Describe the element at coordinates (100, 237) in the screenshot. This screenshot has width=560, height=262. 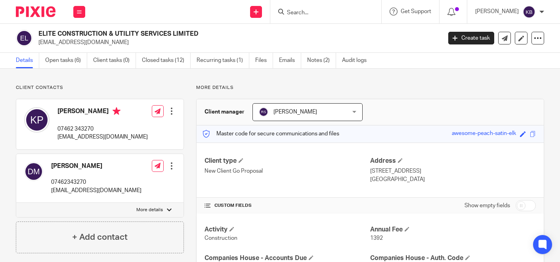
I see `h4: + Add contact` at that location.